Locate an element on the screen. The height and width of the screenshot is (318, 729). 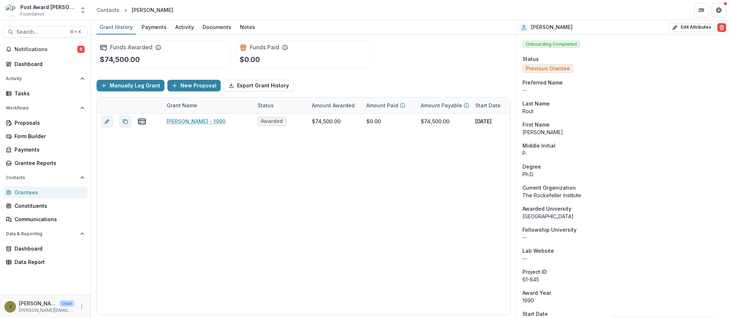
a: Tasks is located at coordinates (45, 93).